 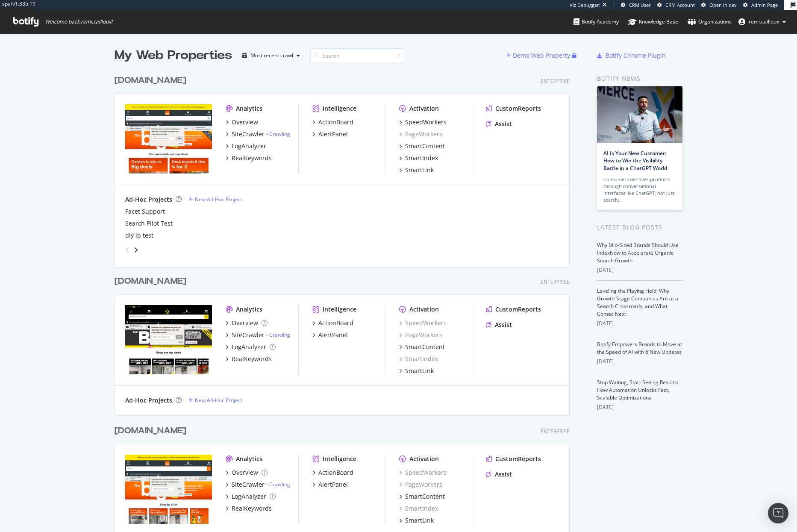 What do you see at coordinates (78, 22) in the screenshot?
I see `span: Welcome back, remi.cailloux !` at bounding box center [78, 22].